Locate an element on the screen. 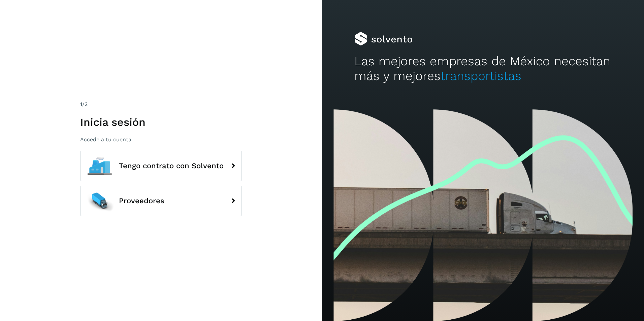  span: transportistas is located at coordinates (481, 76).